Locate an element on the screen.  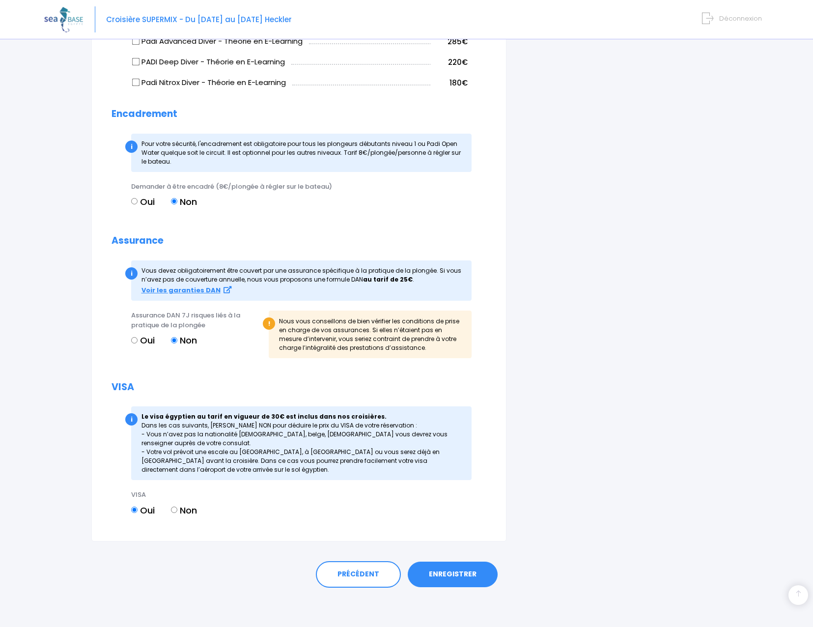
div: Vous devez obligatoirement être couvert par une assurance spécifique à la pratique de la plong... is located at coordinates (301, 280).